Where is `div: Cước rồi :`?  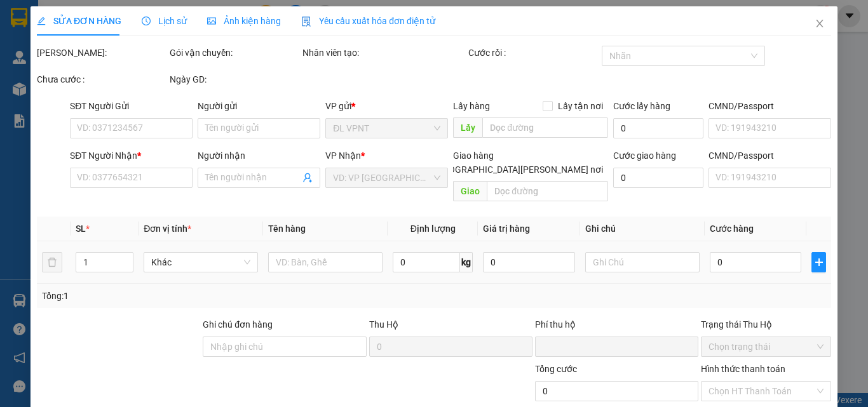 div: Cước rồi : is located at coordinates (533, 52).